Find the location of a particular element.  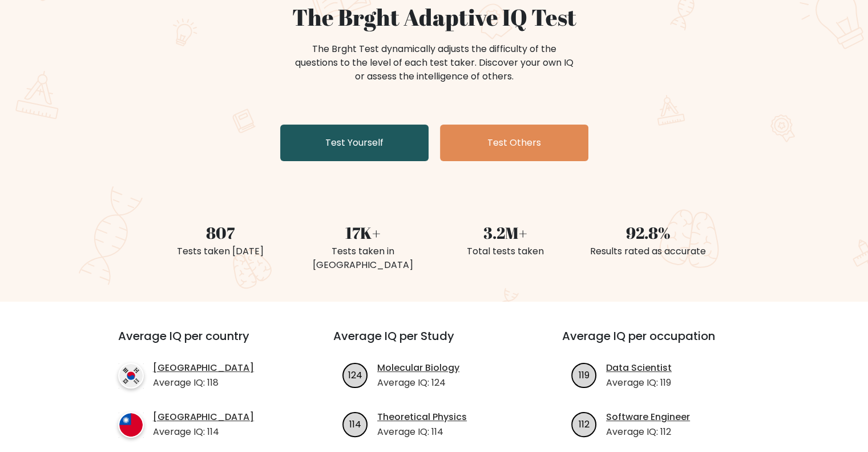

h1: The Brght Adaptive IQ Test is located at coordinates (434, 17).